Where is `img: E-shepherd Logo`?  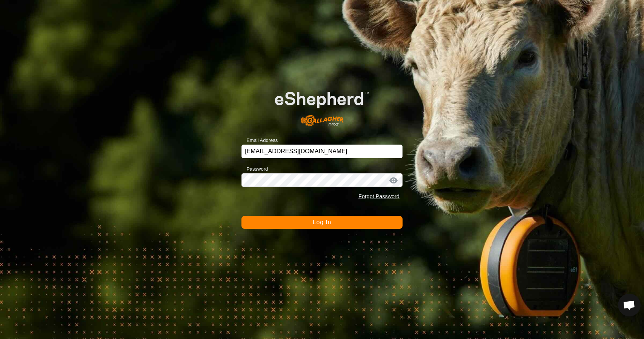 img: E-shepherd Logo is located at coordinates (322, 105).